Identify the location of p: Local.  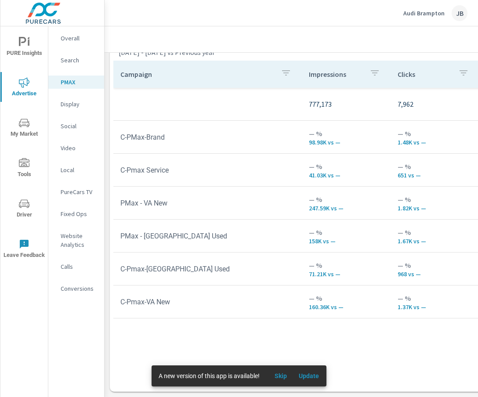
(79, 170).